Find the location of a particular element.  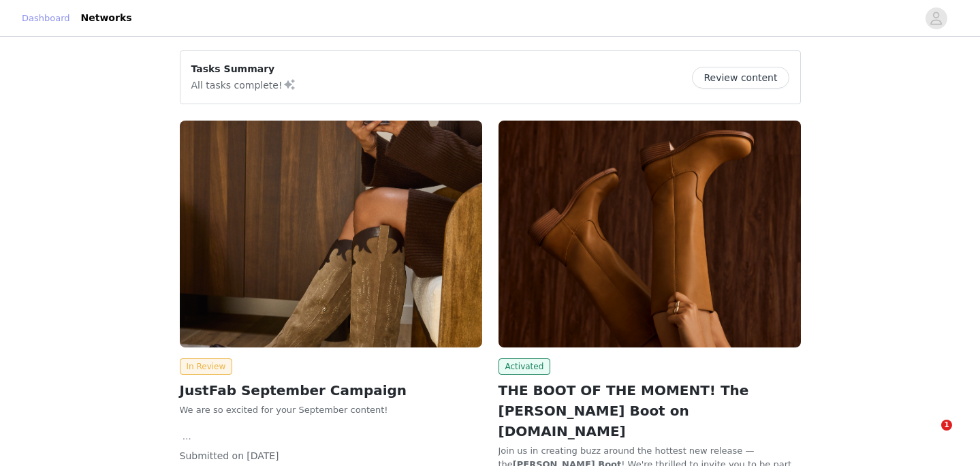

p: Tasks Summary is located at coordinates (244, 69).